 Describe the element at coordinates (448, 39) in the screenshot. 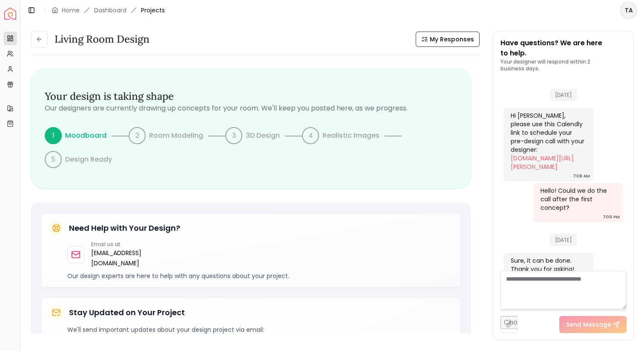

I see `button: My Responses` at that location.